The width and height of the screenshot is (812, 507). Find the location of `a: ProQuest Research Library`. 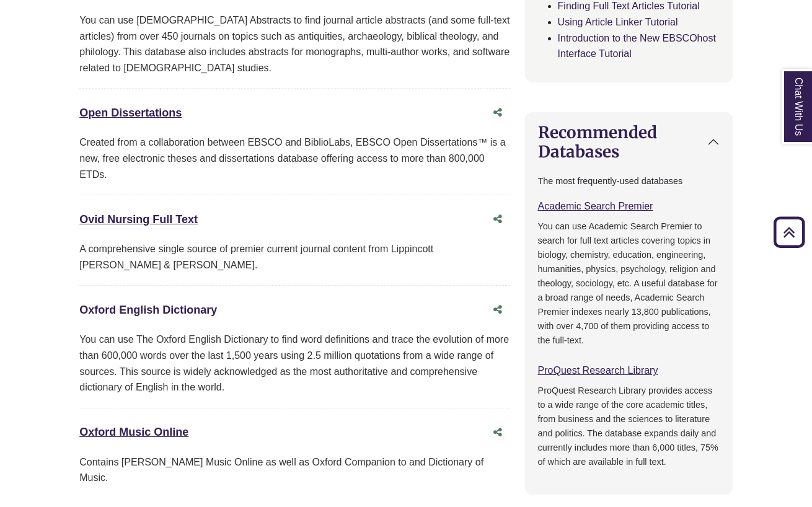

a: ProQuest Research Library is located at coordinates (599, 370).